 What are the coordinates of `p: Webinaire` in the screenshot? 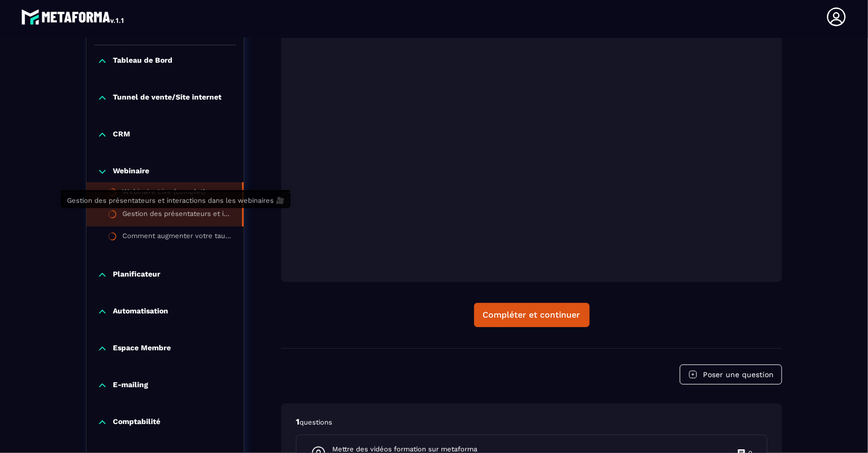 It's located at (131, 172).